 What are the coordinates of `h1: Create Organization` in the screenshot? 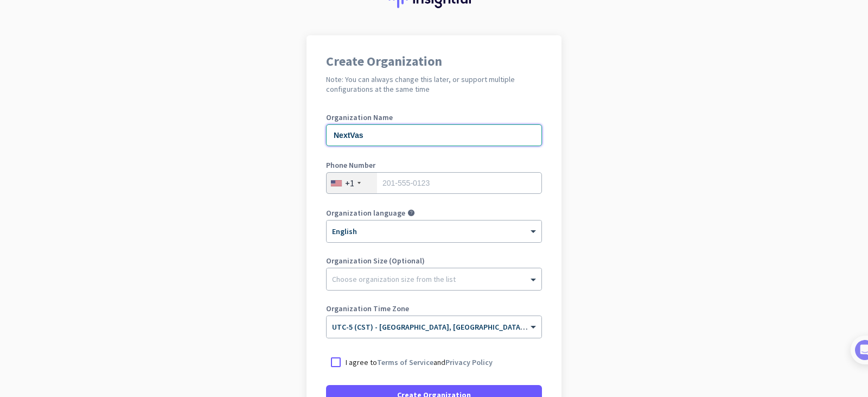 It's located at (434, 62).